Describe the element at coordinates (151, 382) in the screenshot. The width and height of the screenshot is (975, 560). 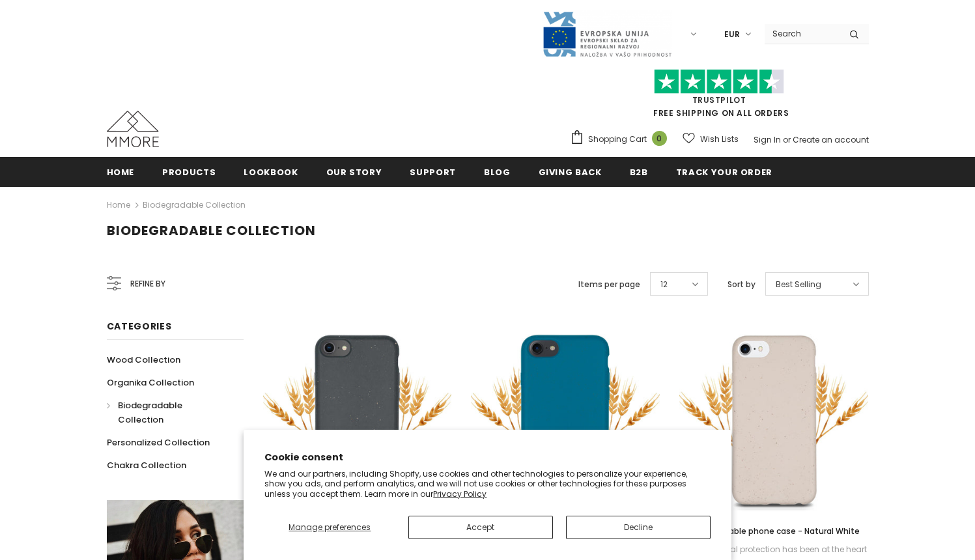
I see `span: Organika Collection` at that location.